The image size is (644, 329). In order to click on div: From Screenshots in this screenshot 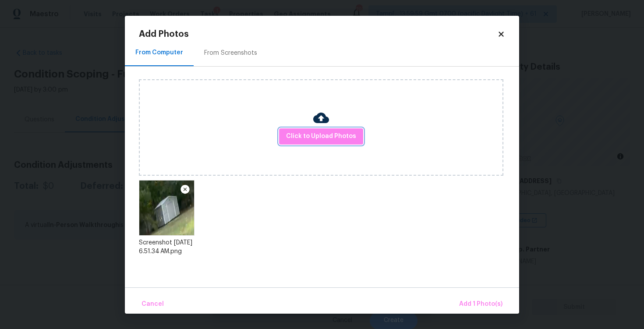, I will do `click(230, 53)`.